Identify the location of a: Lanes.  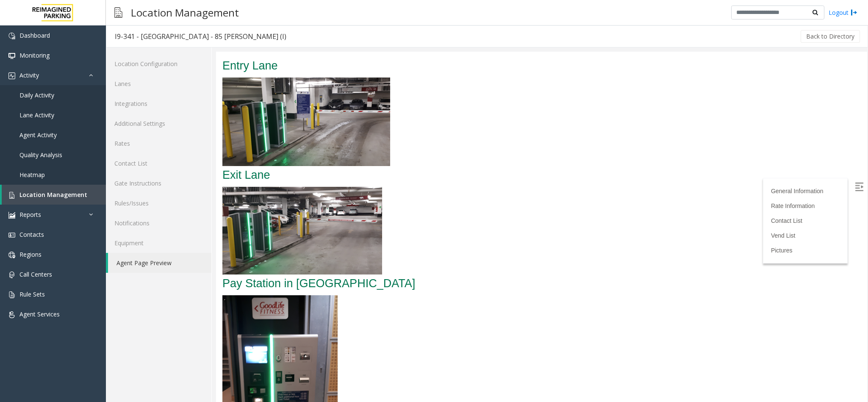
(159, 83).